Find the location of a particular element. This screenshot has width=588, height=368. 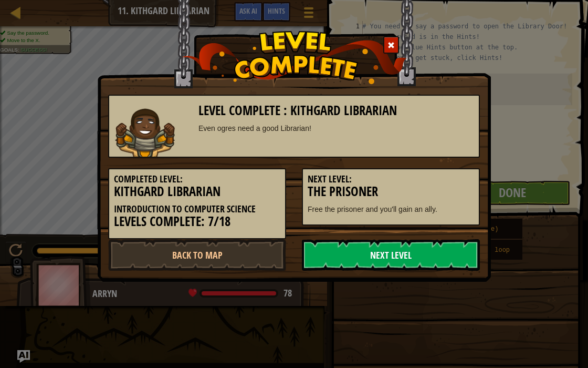

h3: Kithgard Librarian is located at coordinates (197, 191).